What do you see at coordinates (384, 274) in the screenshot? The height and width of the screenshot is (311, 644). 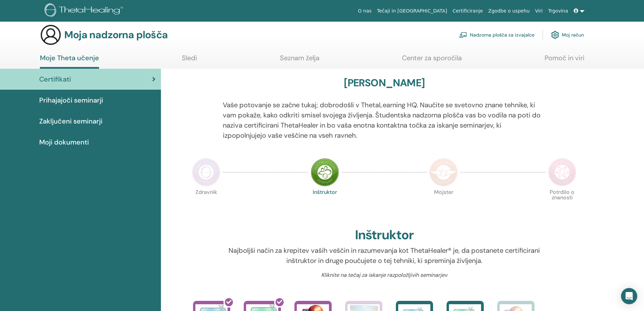 I see `font: Kliknite na tečaj za iskanje razpoložljivih seminarjev` at bounding box center [384, 274].